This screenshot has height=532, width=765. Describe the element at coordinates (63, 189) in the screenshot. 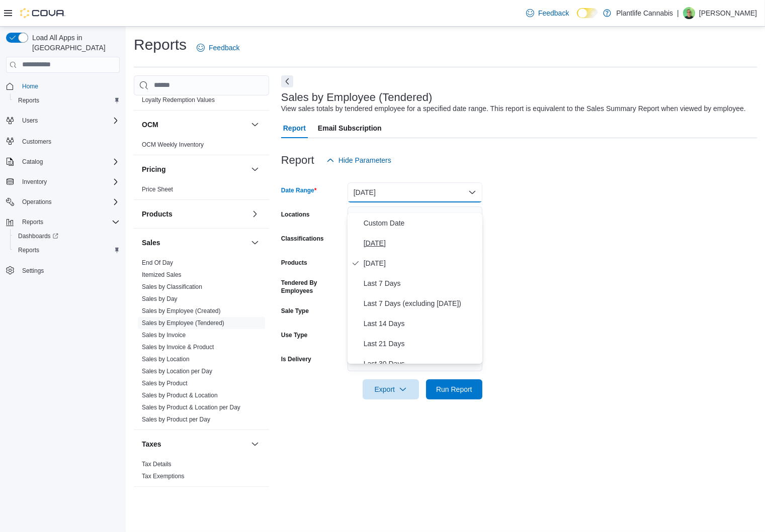

I see `nav: Complex example` at that location.